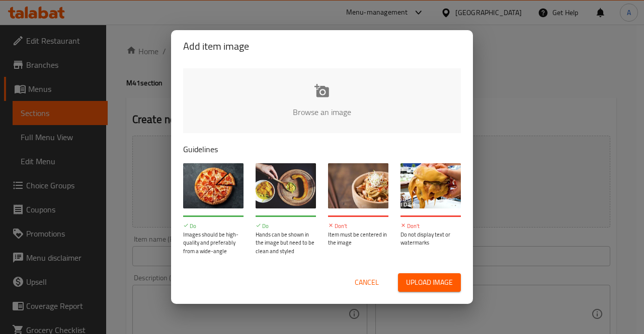 The image size is (644, 334). Describe the element at coordinates (286, 186) in the screenshot. I see `img: guide-img-2@3x.jpg` at that location.